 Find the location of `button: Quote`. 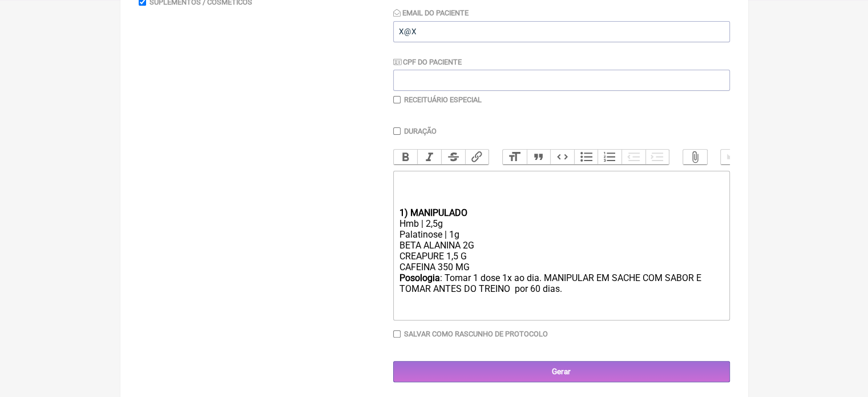

button: Quote is located at coordinates (539, 157).